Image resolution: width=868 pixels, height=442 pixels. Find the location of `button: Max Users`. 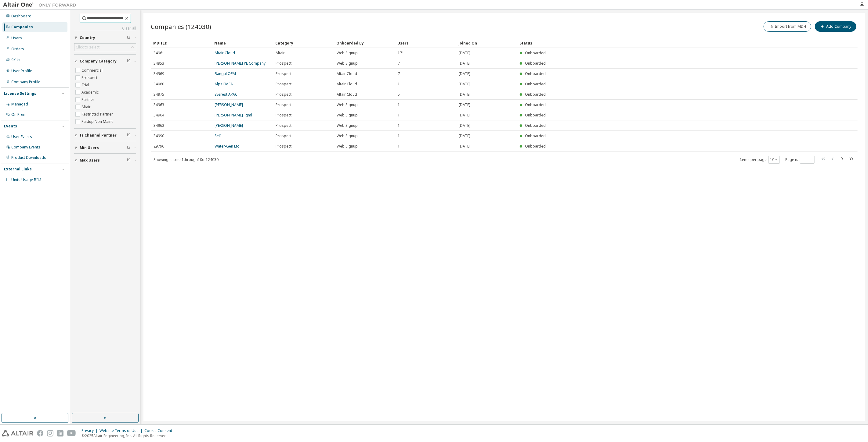

button: Max Users is located at coordinates (105, 161).